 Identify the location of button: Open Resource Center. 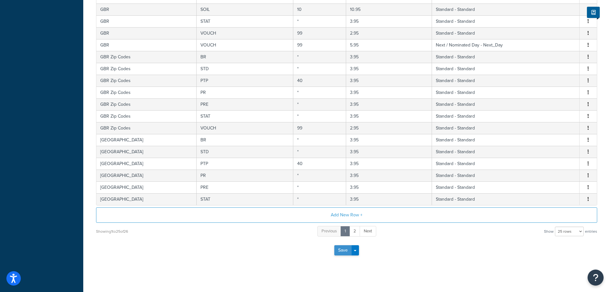
(596, 278).